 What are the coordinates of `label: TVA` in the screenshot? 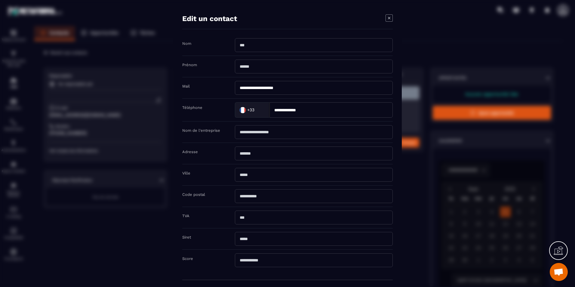 It's located at (186, 216).